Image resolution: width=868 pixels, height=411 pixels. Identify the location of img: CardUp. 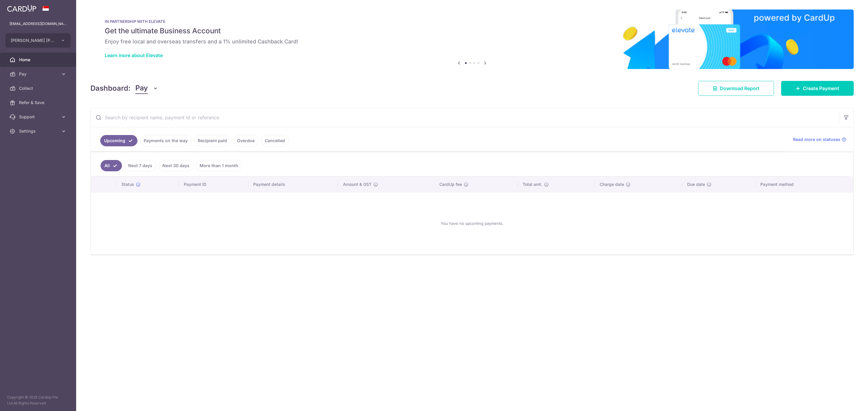
(22, 8).